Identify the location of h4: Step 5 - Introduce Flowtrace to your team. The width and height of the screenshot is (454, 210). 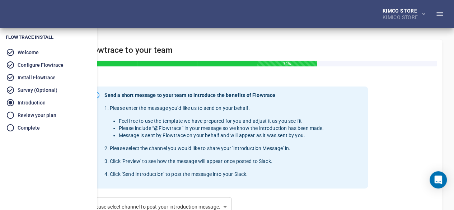
(227, 56).